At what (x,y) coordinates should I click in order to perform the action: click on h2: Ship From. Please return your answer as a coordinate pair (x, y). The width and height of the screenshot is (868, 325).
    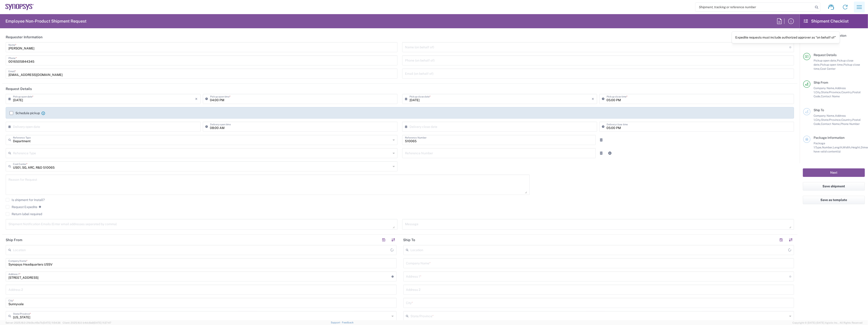
    Looking at the image, I should click on (14, 240).